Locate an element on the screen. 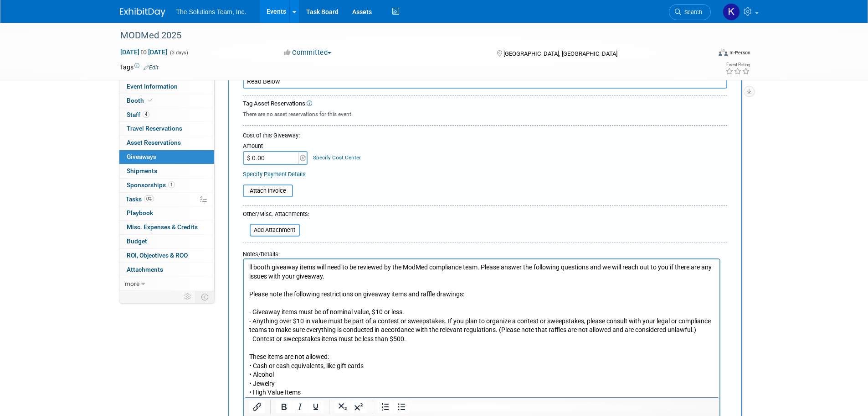  a: Asset Reservations is located at coordinates (167, 143).